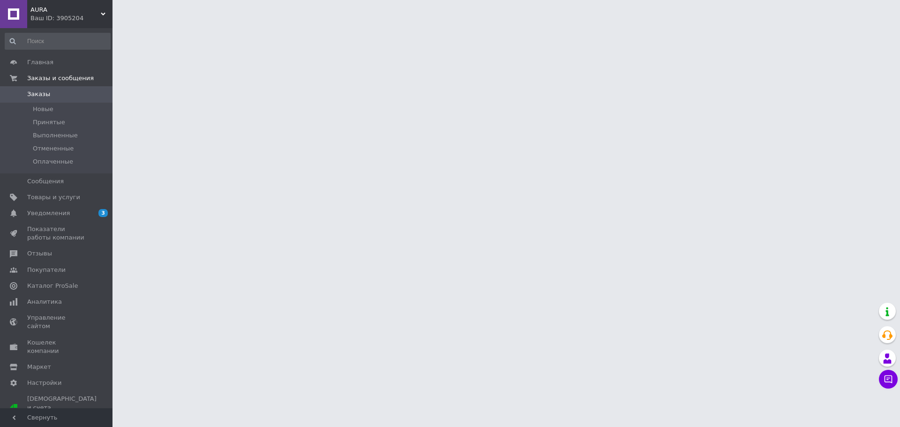 The image size is (900, 427). Describe the element at coordinates (46, 270) in the screenshot. I see `span: Покупатели` at that location.